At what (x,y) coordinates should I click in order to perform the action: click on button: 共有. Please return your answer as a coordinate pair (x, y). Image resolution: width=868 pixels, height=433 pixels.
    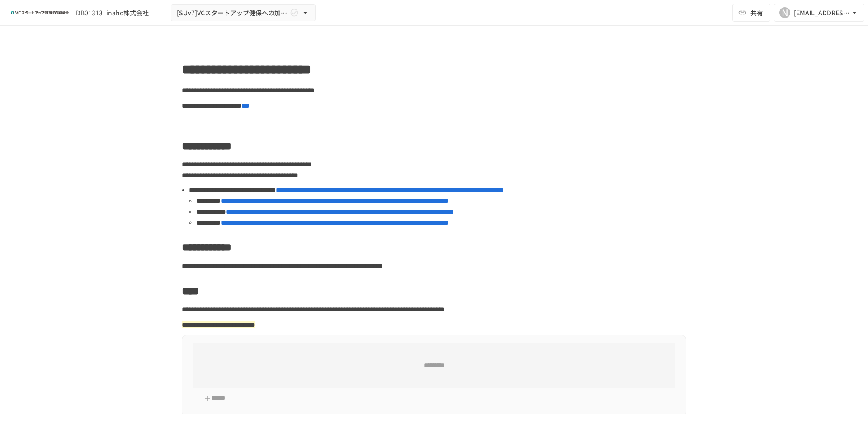
    Looking at the image, I should click on (751, 13).